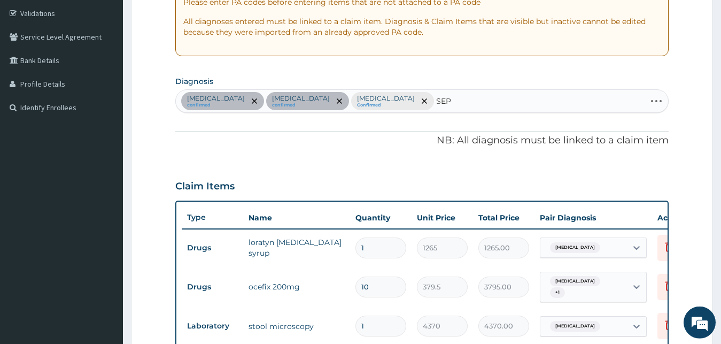  What do you see at coordinates (297, 218) in the screenshot?
I see `th: Name` at bounding box center [297, 218].